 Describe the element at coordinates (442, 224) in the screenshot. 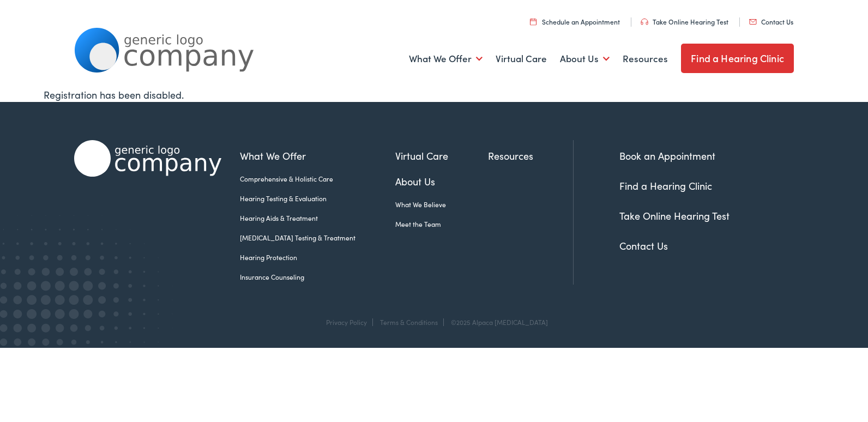

I see `a: Meet the Team` at that location.